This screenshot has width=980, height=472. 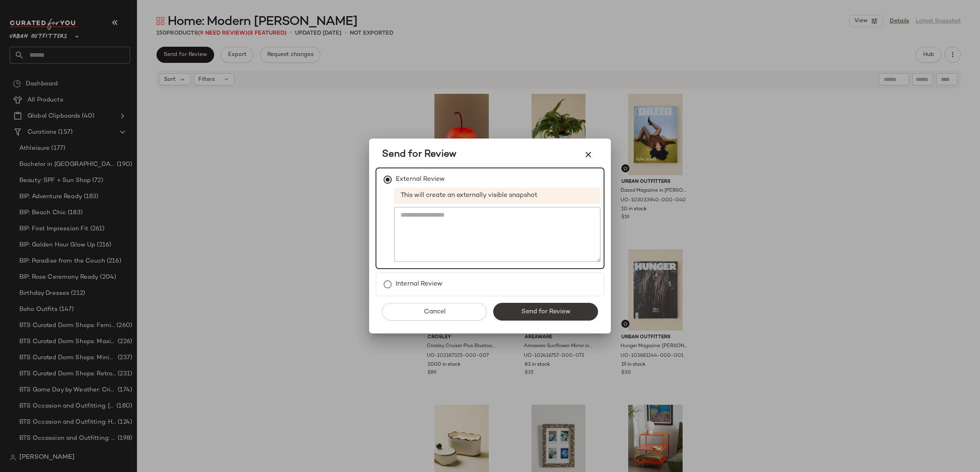 What do you see at coordinates (434, 312) in the screenshot?
I see `span: Cancel` at bounding box center [434, 312].